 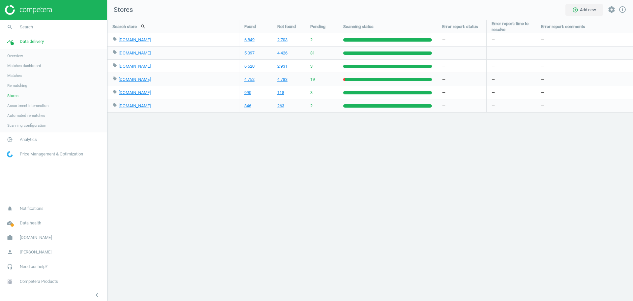 I want to click on span: Rematching, so click(x=17, y=85).